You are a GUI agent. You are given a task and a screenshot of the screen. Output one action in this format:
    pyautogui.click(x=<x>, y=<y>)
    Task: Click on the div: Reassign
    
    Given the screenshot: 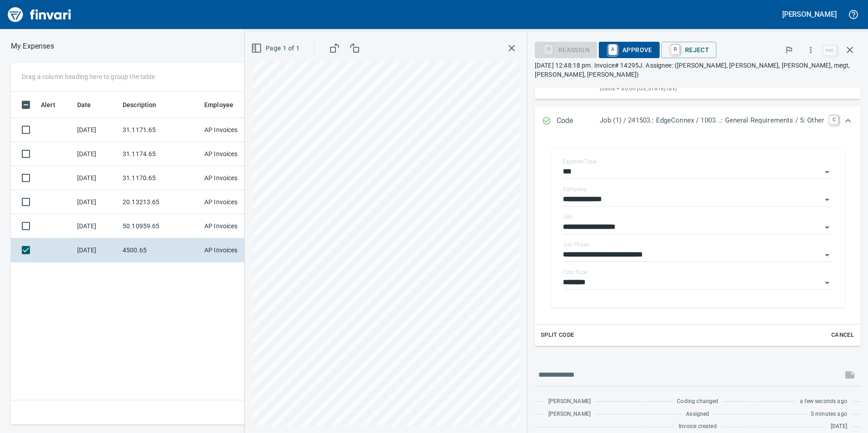 What is the action you would take?
    pyautogui.click(x=566, y=49)
    